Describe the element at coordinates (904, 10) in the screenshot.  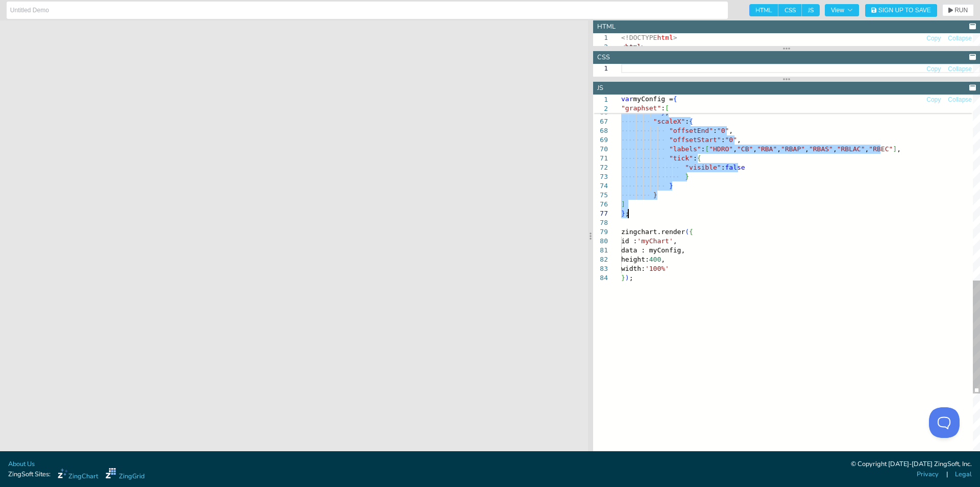
I see `span: Sign Up to Save` at that location.